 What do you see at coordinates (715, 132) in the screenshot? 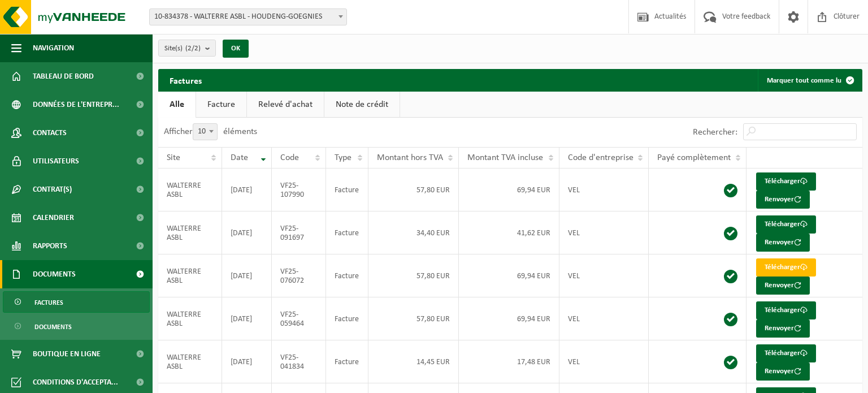
I see `label: Rechercher:` at bounding box center [715, 132].